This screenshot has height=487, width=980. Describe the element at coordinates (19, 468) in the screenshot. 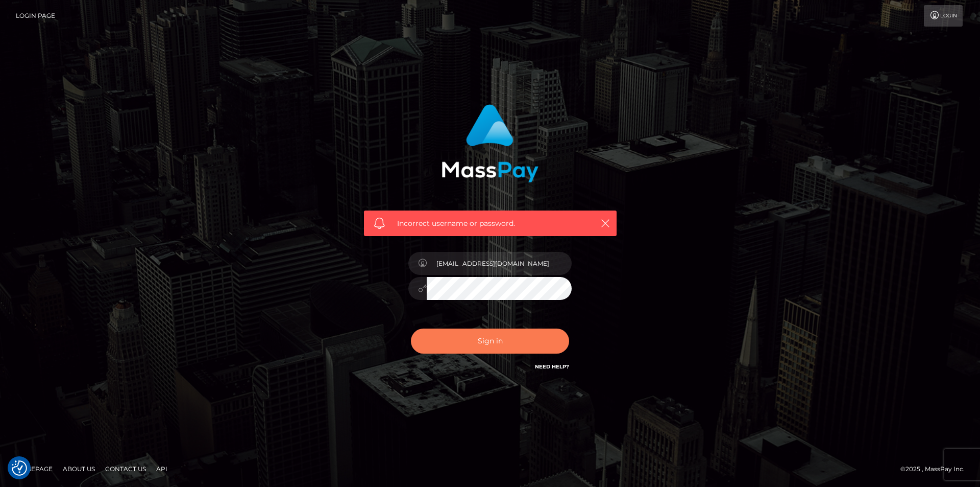

I see `img: Revisit consent button` at that location.